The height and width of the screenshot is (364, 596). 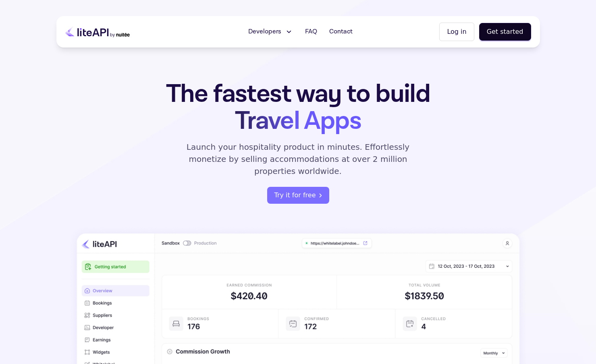 What do you see at coordinates (298, 195) in the screenshot?
I see `button: Try it for free` at bounding box center [298, 195].